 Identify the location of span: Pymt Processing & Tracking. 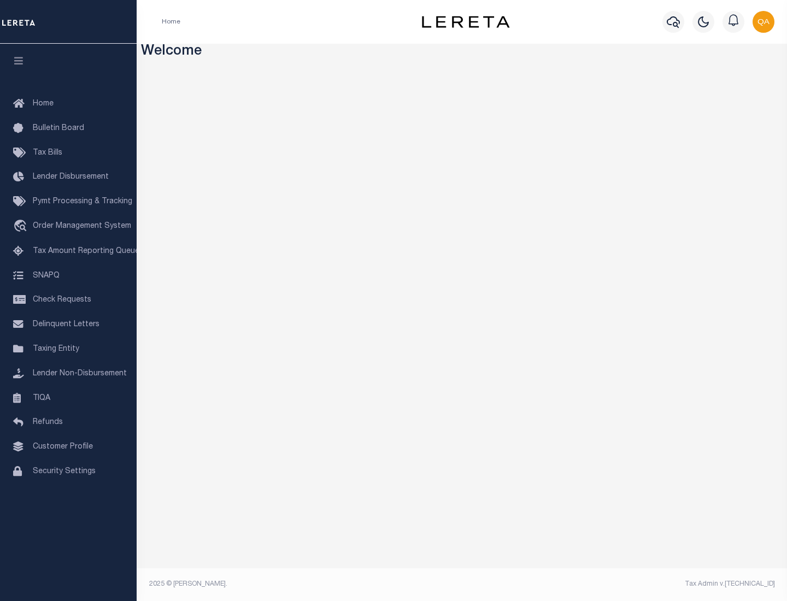
(83, 202).